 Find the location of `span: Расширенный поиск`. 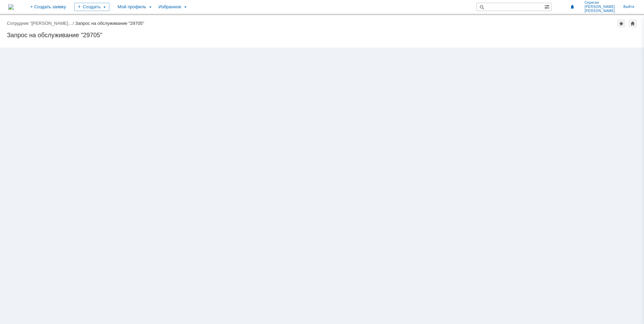

span: Расширенный поиск is located at coordinates (547, 6).